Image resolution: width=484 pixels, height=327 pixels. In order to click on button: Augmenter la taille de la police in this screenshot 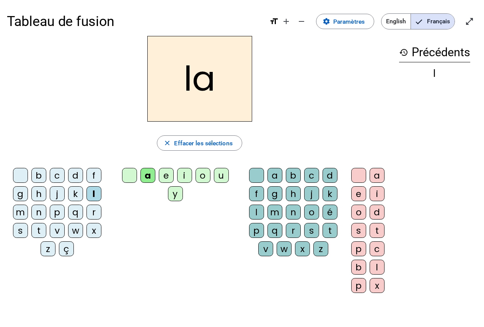, I will do `click(286, 21)`.